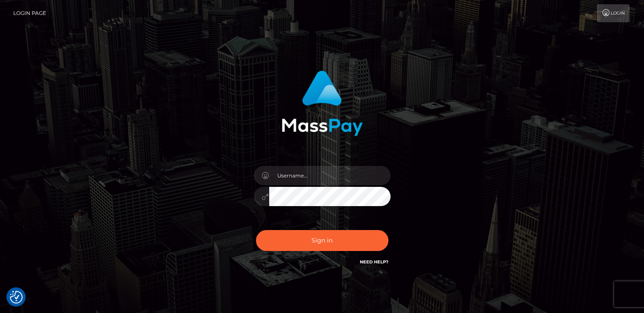 The width and height of the screenshot is (644, 313). I want to click on input: Username..., so click(330, 176).